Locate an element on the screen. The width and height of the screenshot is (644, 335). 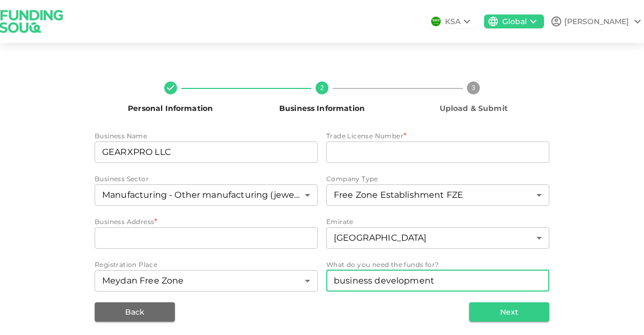
div: Global is located at coordinates (515, 22).